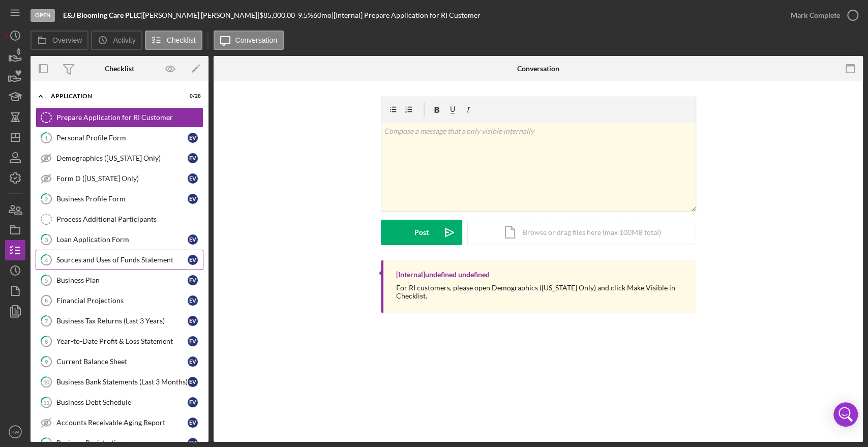  I want to click on a: 5Business PlanEV, so click(119, 280).